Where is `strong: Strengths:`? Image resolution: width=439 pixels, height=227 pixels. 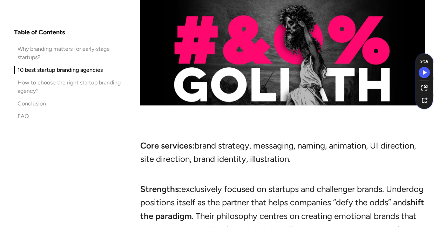
strong: Strengths: is located at coordinates (161, 189).